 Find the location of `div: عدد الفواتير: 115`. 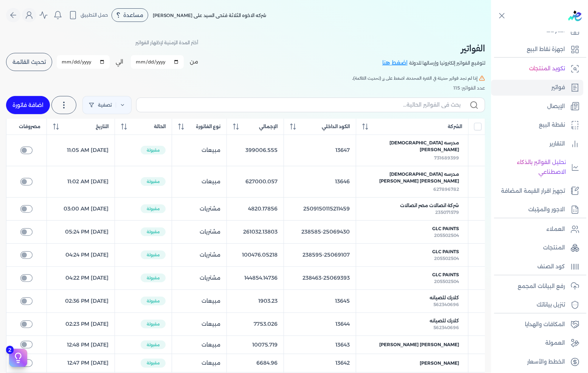

div: عدد الفواتير: 115 is located at coordinates (245, 88).